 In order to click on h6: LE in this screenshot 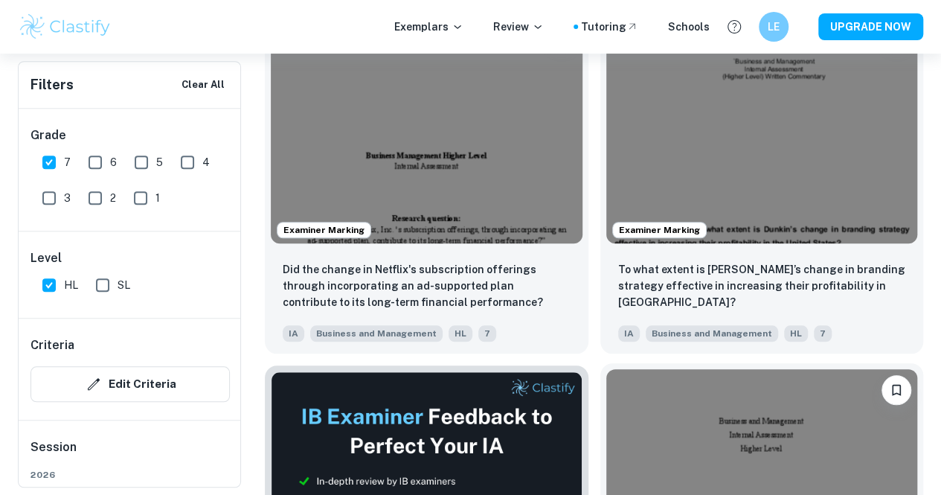, I will do `click(773, 27)`.